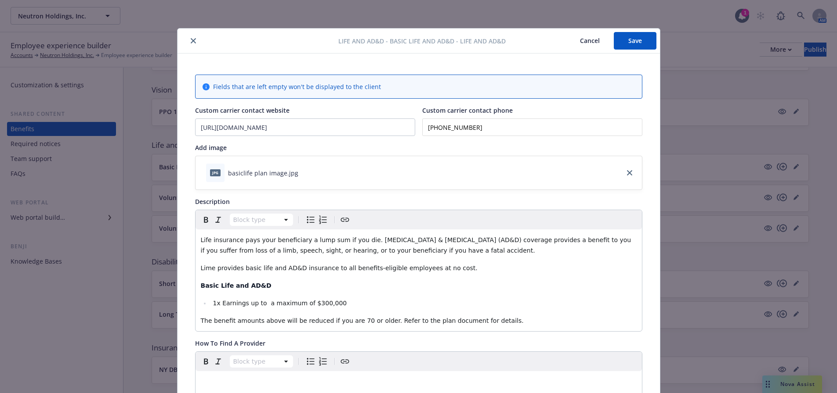  I want to click on button: download file, so click(305, 173).